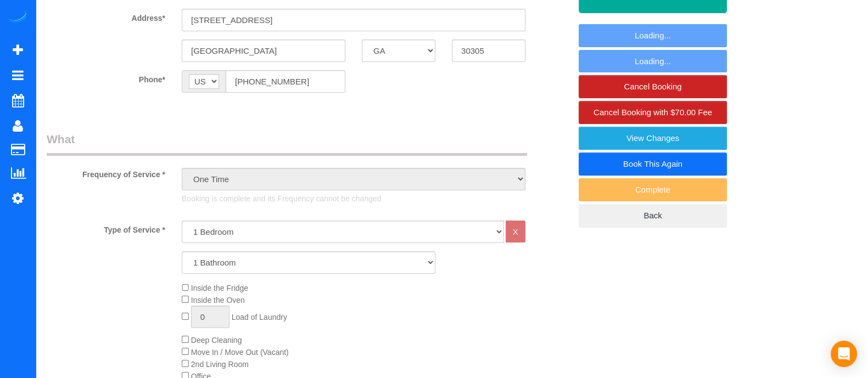 Image resolution: width=868 pixels, height=378 pixels. What do you see at coordinates (260, 317) in the screenshot?
I see `span: Load of Laundry` at bounding box center [260, 317].